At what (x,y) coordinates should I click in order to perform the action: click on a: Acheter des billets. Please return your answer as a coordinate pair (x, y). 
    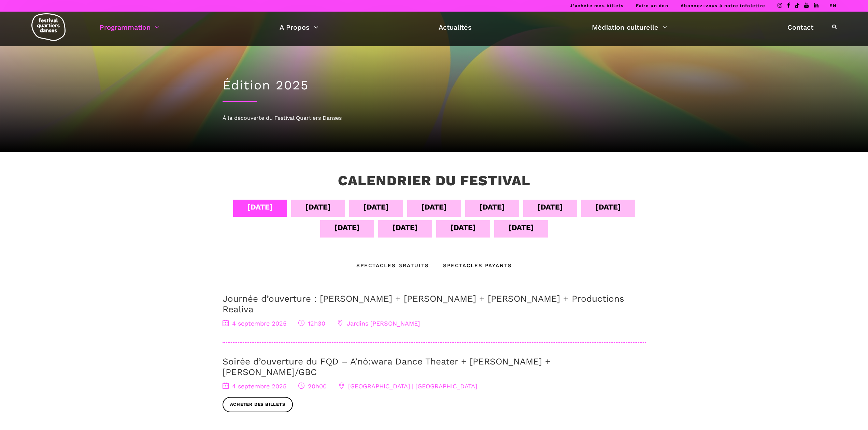
    Looking at the image, I should click on (258, 404).